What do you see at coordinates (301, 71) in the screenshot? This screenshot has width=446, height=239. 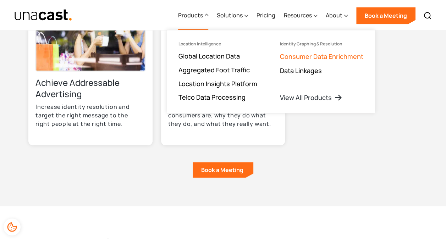 I see `a: Data Linkages` at bounding box center [301, 71].